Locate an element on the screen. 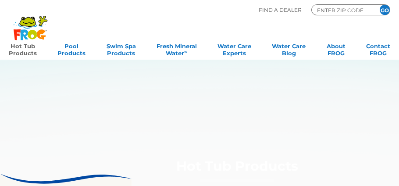 The width and height of the screenshot is (399, 186). a: Swim SpaProducts is located at coordinates (121, 49).